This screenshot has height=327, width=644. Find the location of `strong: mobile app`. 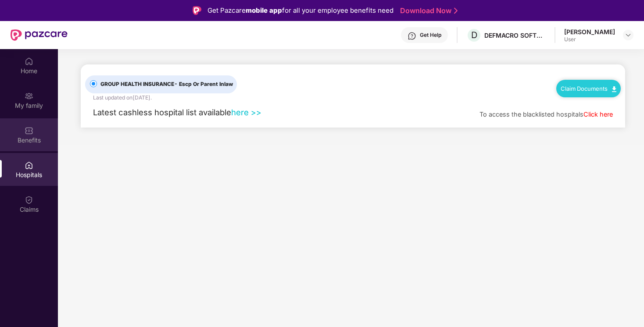

strong: mobile app is located at coordinates (264, 10).